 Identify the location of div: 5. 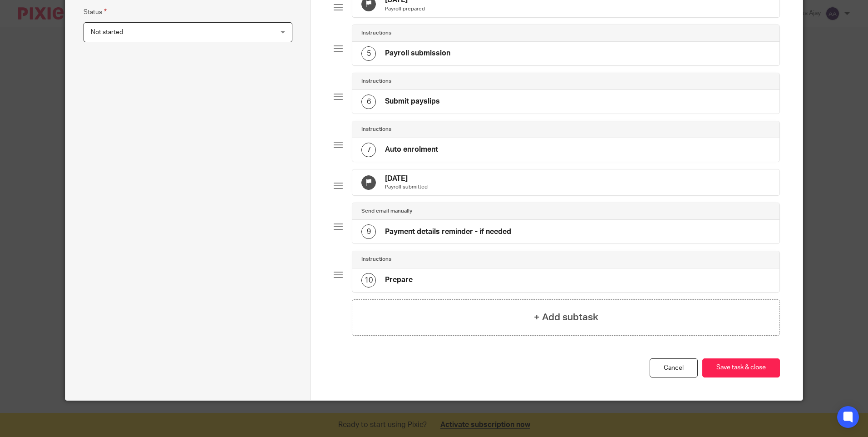
(369, 54).